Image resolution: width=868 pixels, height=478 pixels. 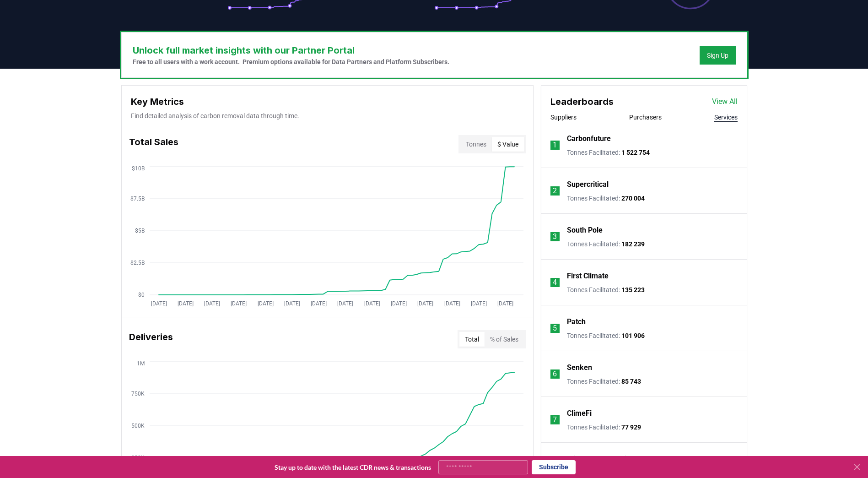 What do you see at coordinates (554, 328) in the screenshot?
I see `p: 5` at bounding box center [554, 328].